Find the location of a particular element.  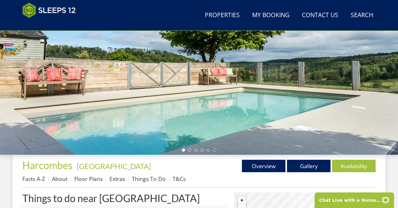

a: Properties is located at coordinates (222, 15).